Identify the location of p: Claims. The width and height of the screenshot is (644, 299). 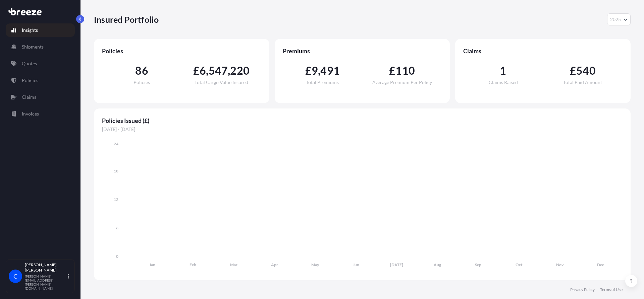
(29, 98).